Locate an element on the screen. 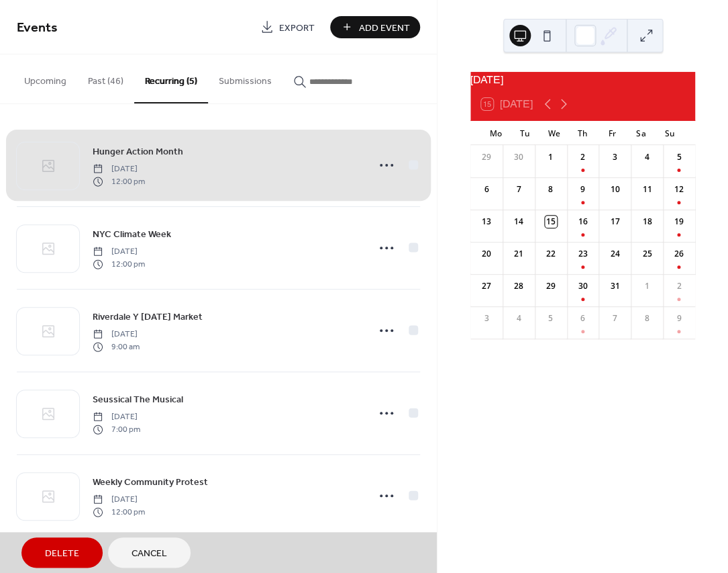  button: Upcoming is located at coordinates (45, 78).